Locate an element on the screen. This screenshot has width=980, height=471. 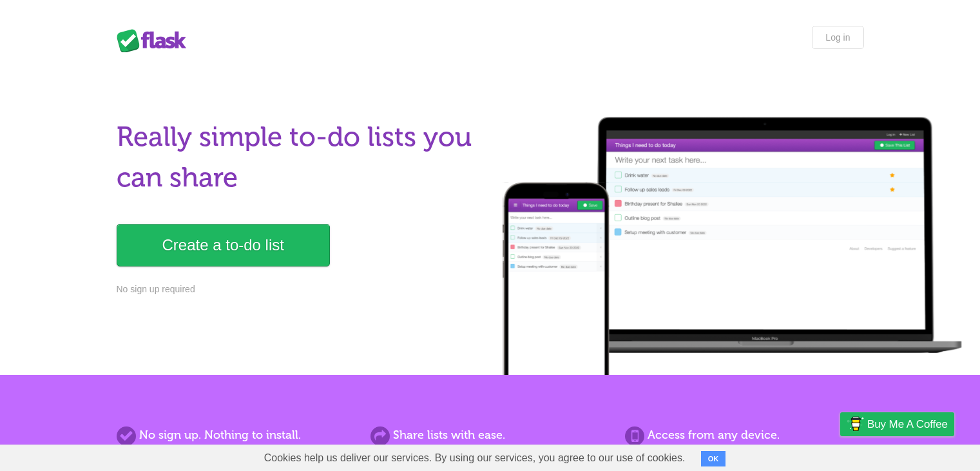
a: Buy me a coffee is located at coordinates (897, 424).